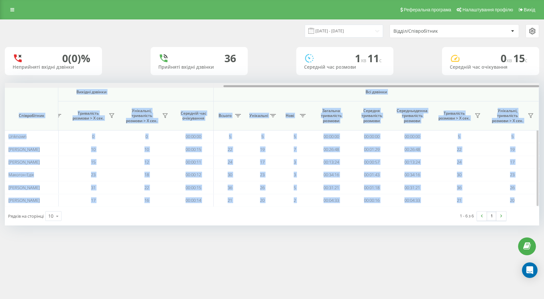  Describe the element at coordinates (193, 162) in the screenshot. I see `td: 00:00:11` at that location.